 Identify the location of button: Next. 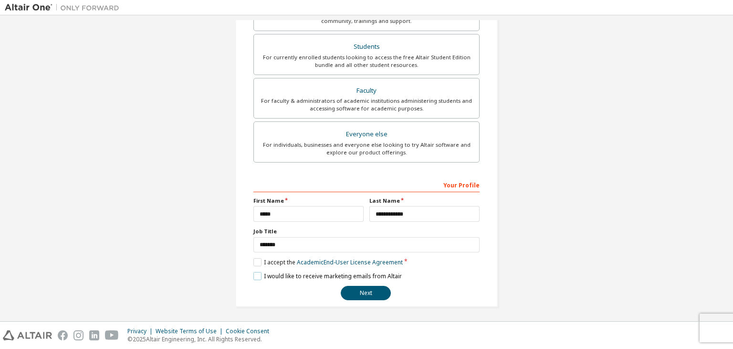
(366, 293).